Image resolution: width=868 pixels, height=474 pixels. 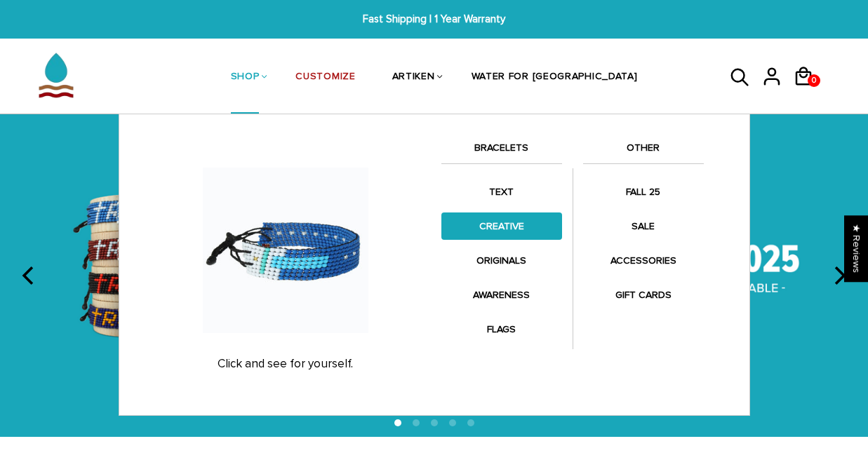 I want to click on a: BRACELETS, so click(x=502, y=151).